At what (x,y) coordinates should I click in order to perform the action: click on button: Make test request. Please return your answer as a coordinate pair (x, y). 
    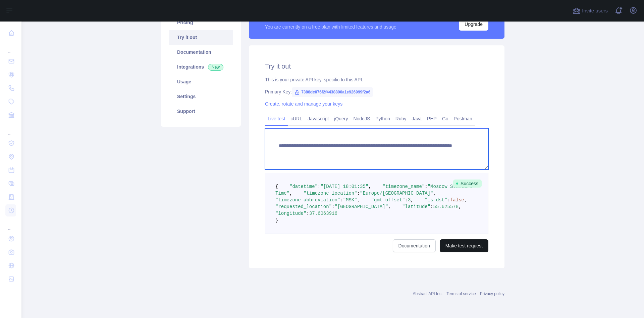
    Looking at the image, I should click on (464, 246).